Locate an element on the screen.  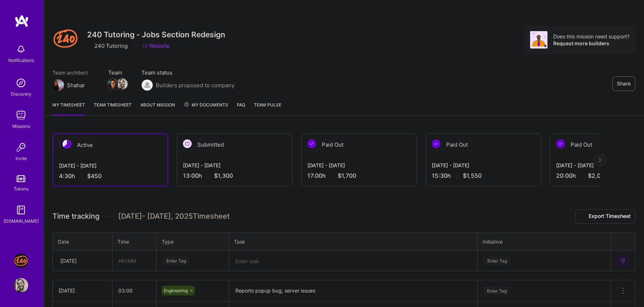
div: 240 Tutoring is located at coordinates (107, 46).